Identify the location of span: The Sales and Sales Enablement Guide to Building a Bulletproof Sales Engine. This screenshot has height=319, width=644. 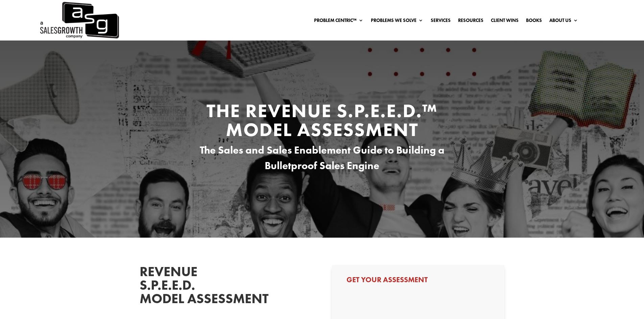
(322, 158).